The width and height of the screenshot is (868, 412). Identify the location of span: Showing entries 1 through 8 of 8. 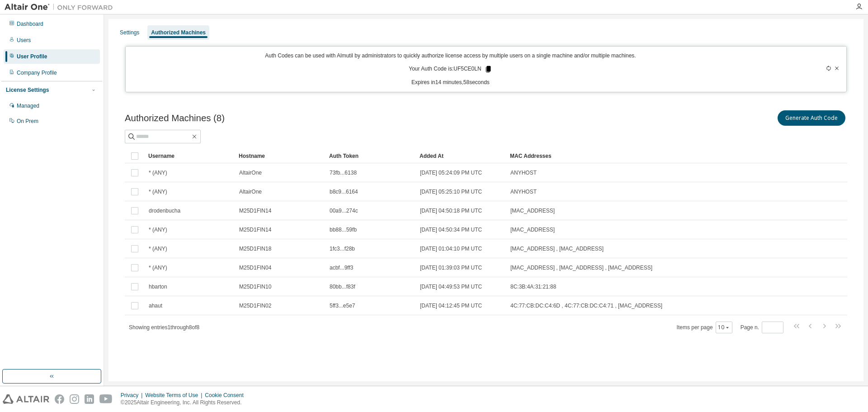
(164, 327).